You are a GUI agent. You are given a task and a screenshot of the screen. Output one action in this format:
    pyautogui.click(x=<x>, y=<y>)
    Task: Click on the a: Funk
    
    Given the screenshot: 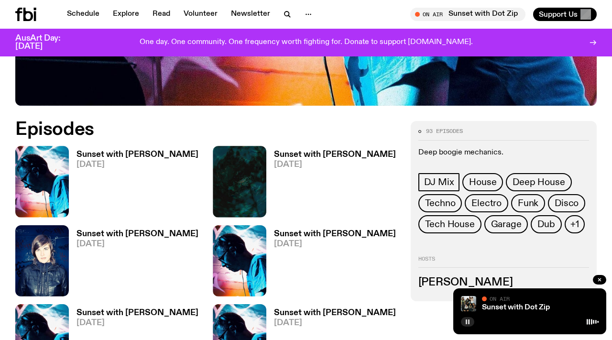 What is the action you would take?
    pyautogui.click(x=528, y=203)
    